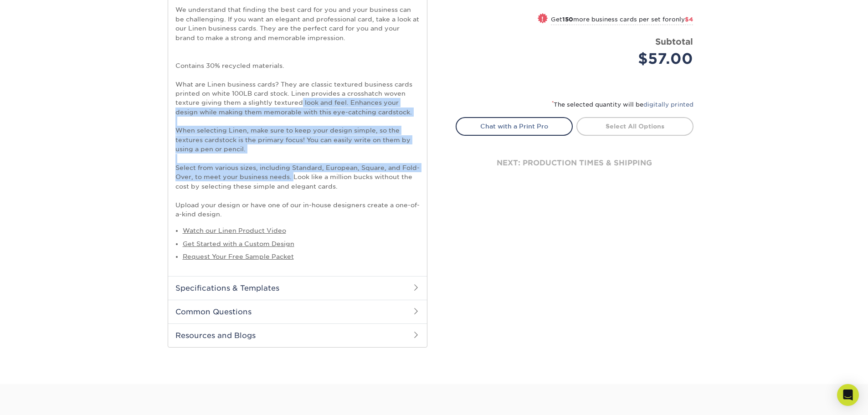 The width and height of the screenshot is (868, 415). Describe the element at coordinates (568, 19) in the screenshot. I see `strong: 150` at that location.